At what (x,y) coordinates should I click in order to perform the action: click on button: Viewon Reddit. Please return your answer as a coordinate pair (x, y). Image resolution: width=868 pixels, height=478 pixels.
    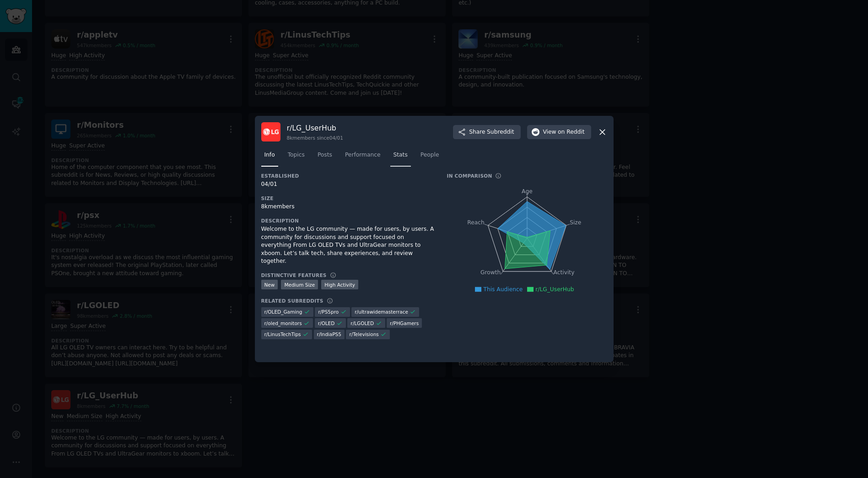
    Looking at the image, I should click on (559, 133).